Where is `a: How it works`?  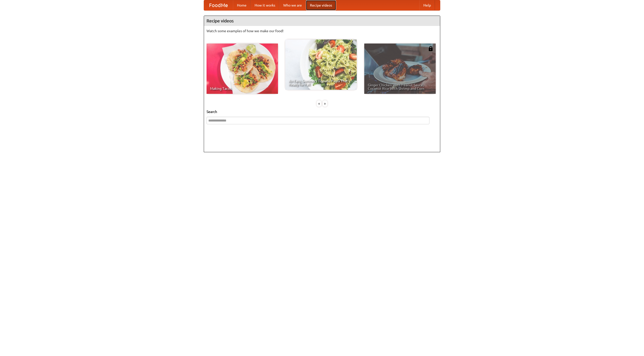 a: How it works is located at coordinates (265, 6).